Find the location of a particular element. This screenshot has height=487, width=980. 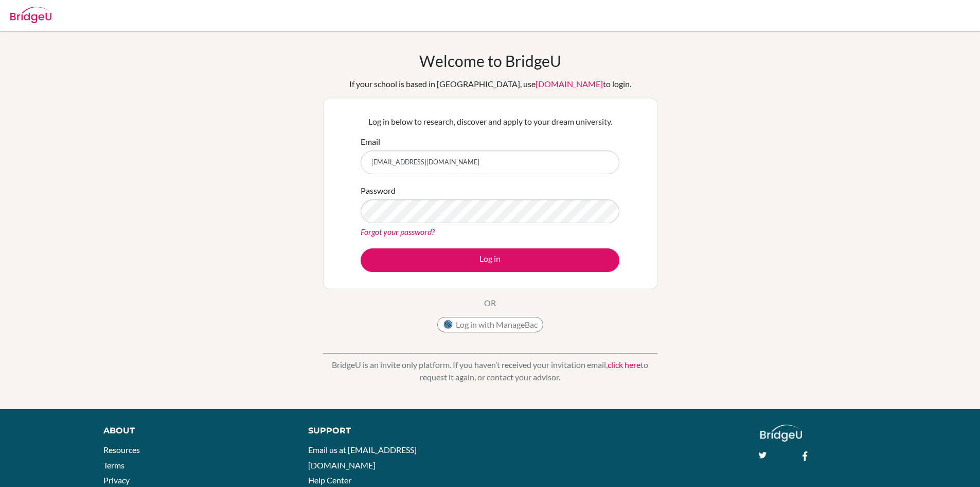

a: Resources is located at coordinates (121, 449).